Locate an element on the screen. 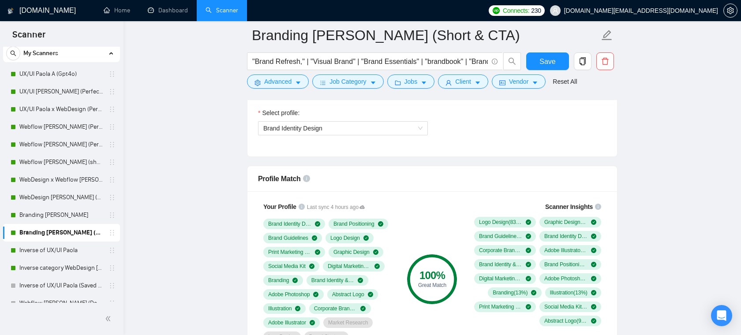  span: setting is located at coordinates (731, 11).